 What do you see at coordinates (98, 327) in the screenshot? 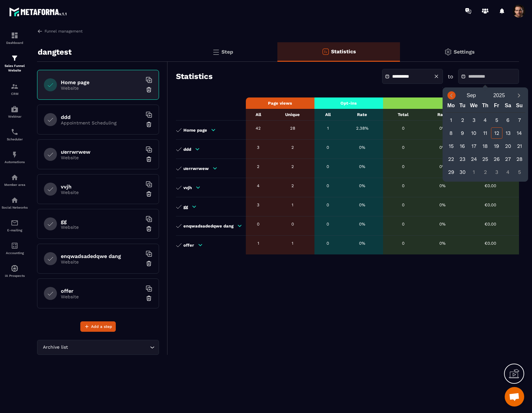
I see `button: Add a step` at bounding box center [98, 327].